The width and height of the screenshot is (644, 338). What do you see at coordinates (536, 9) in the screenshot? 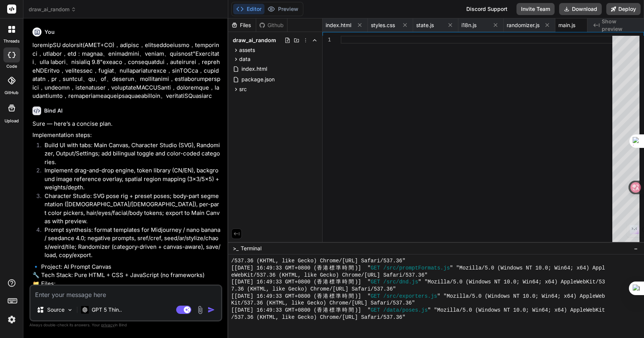
I see `button: Invite Team` at bounding box center [536, 9].